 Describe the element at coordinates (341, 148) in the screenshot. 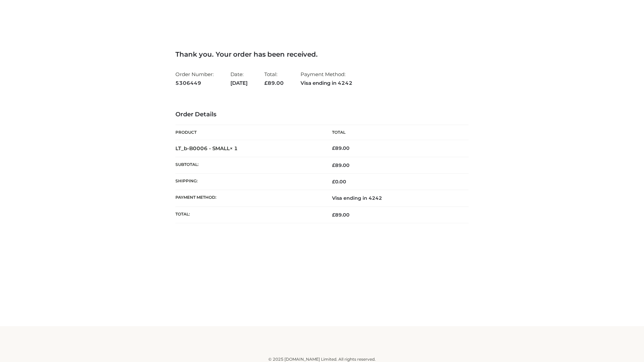

I see `bdi: 89.00` at that location.